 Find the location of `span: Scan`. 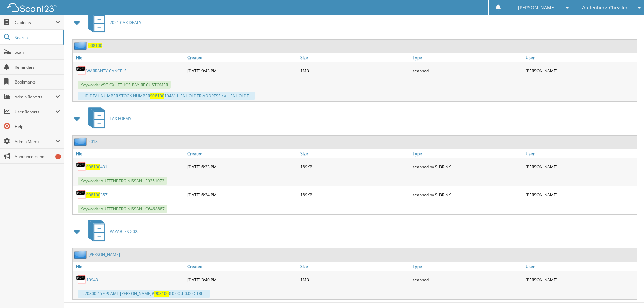

span: Scan is located at coordinates (37, 52).